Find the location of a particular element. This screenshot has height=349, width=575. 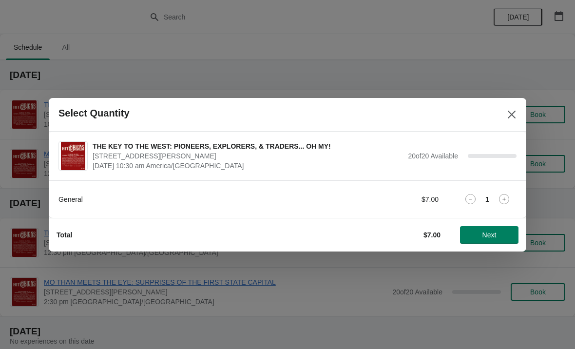

button: Next is located at coordinates (489, 235).